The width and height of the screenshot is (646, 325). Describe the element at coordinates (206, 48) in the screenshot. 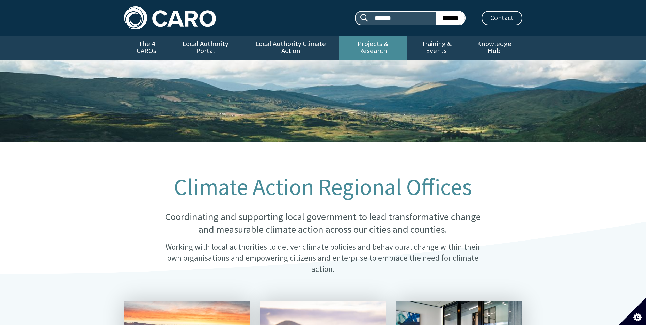

I see `a: Local Authority Portal` at that location.